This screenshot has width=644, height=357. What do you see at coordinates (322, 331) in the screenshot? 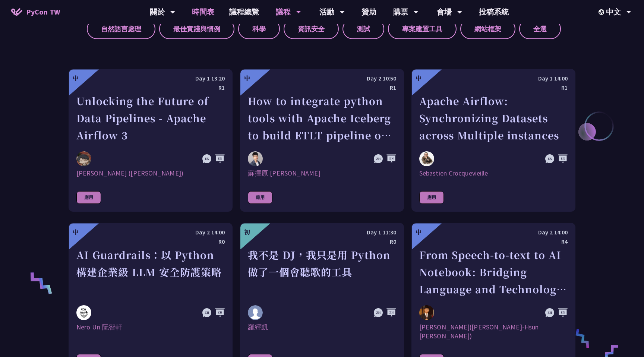
I see `div: 羅經凱` at bounding box center [322, 331].